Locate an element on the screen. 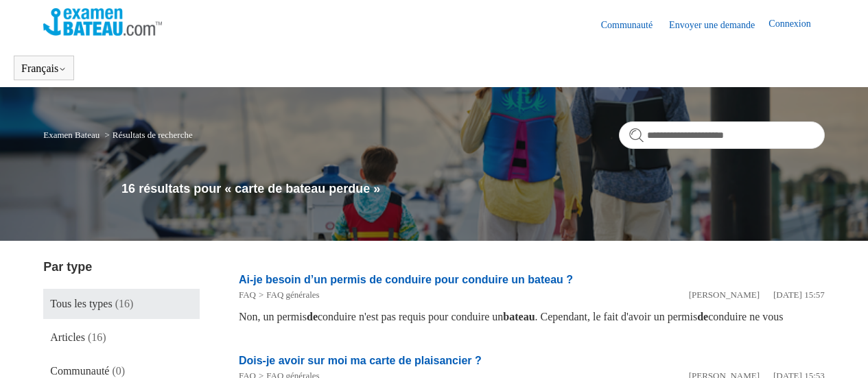 This screenshot has width=868, height=378. span: Tous les types is located at coordinates (81, 304).